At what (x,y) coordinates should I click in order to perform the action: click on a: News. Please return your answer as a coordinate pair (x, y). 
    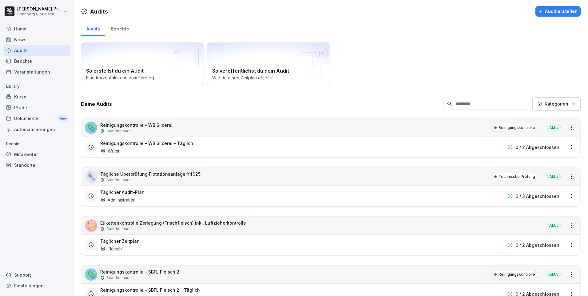
    Looking at the image, I should click on (37, 39).